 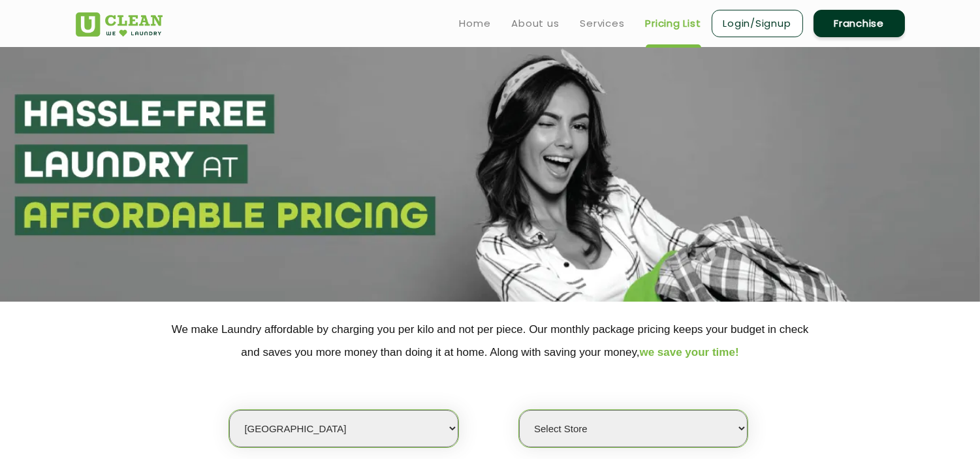 What do you see at coordinates (490, 341) in the screenshot?
I see `p: We make Laundry affordable by charging you per kilo and not per piece. Our monthly package pricin...` at bounding box center [490, 341].